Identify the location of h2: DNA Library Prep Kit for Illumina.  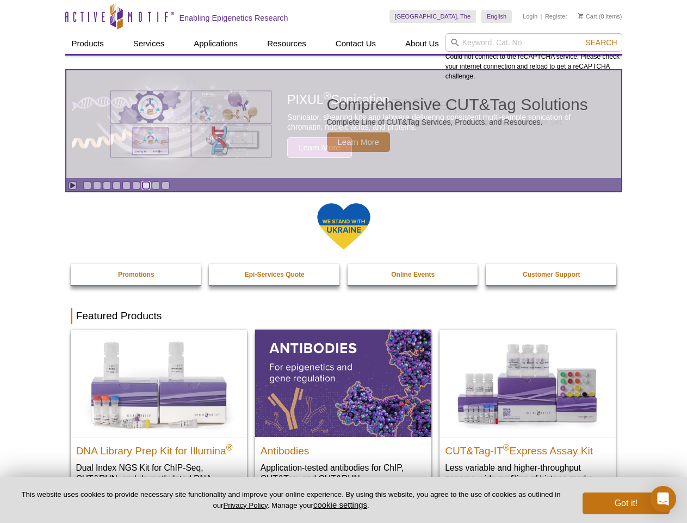
(159, 448).